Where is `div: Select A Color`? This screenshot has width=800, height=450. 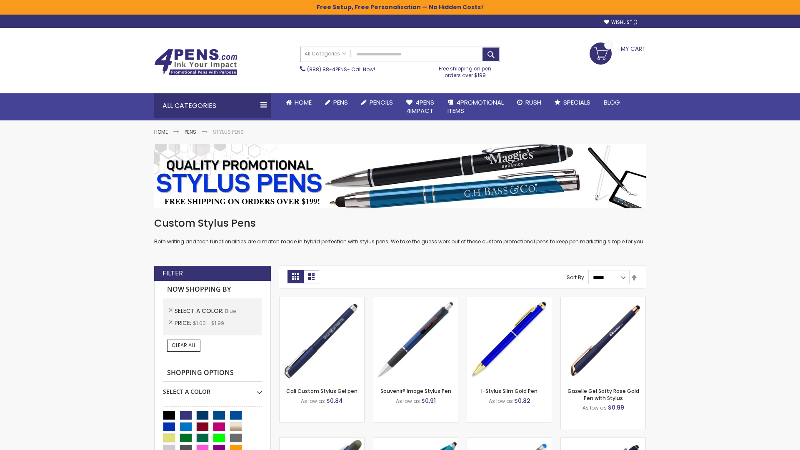 div: Select A Color is located at coordinates (212, 389).